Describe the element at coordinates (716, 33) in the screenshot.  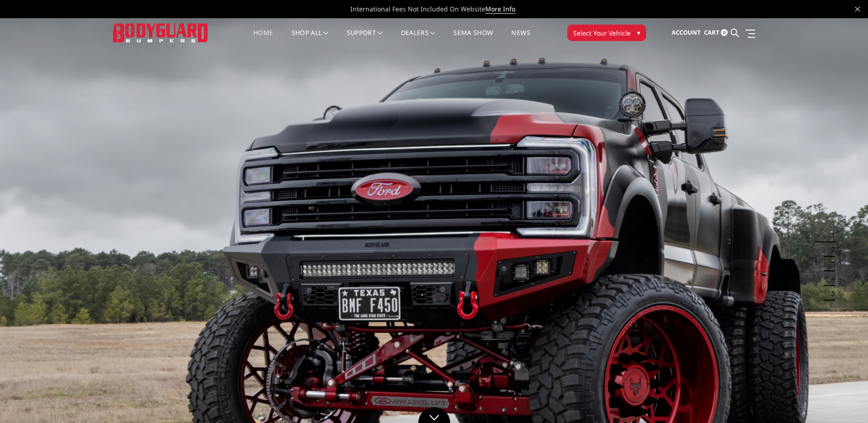
I see `a: Cart 0` at that location.